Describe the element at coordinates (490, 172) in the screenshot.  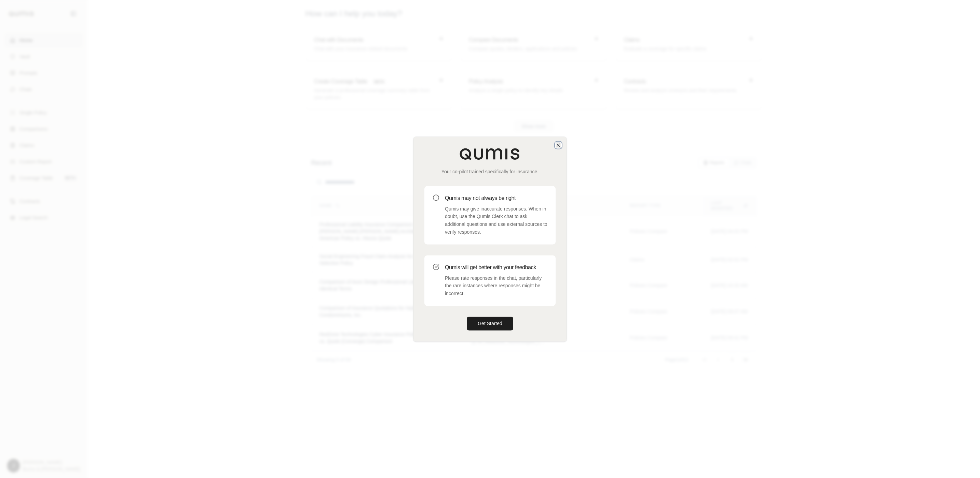
I see `p: Your co-pilot trained specifically for insurance.` at that location.